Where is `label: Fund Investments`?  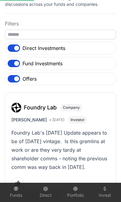
label: Fund Investments is located at coordinates (42, 64).